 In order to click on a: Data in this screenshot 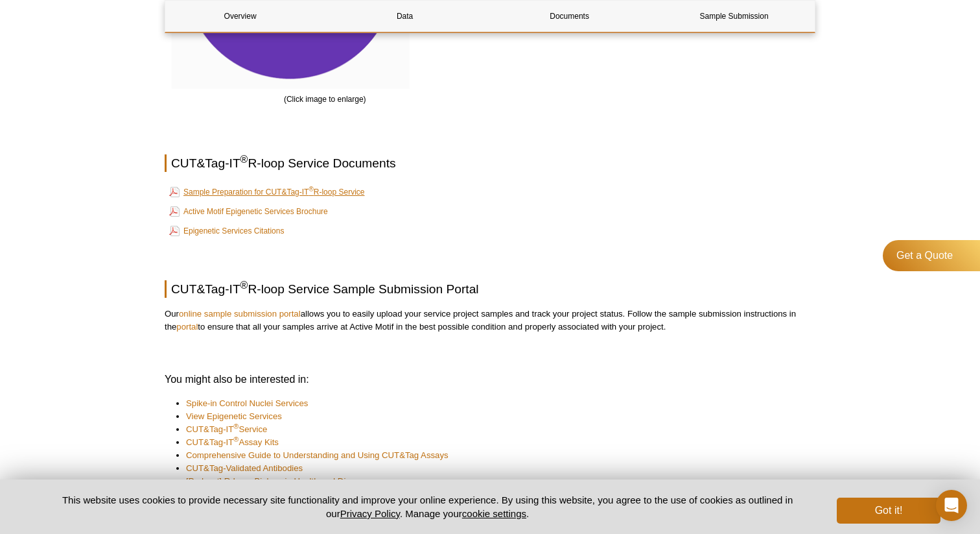, I will do `click(405, 16)`.